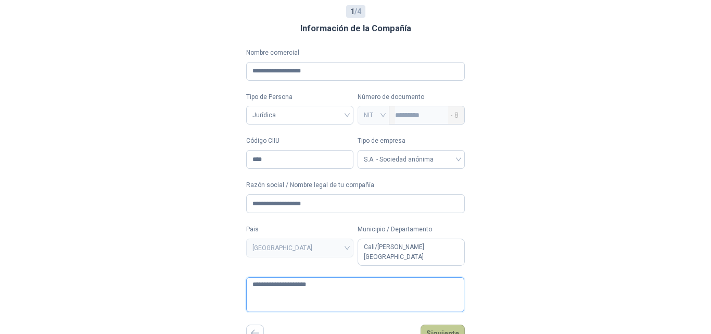  What do you see at coordinates (355, 53) in the screenshot?
I see `label: Nombre comercial` at bounding box center [355, 53].